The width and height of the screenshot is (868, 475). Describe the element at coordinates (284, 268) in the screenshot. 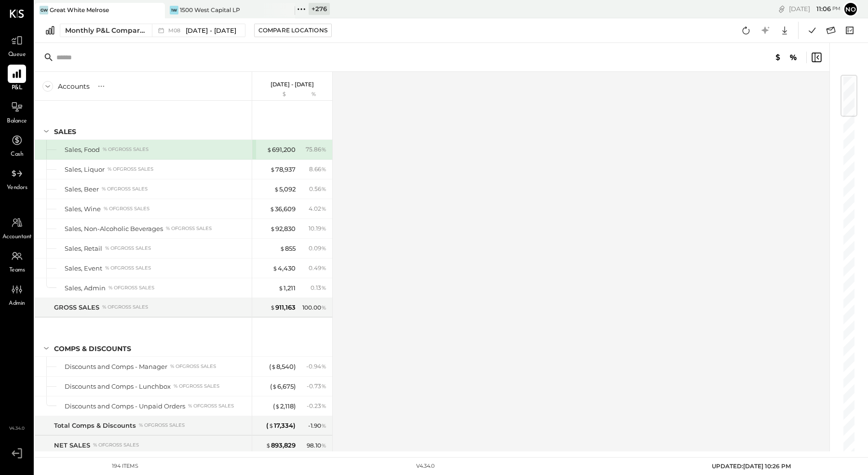

I see `div: 4,430` at that location.